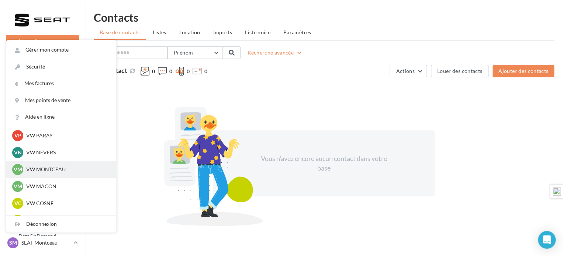 This screenshot has height=256, width=563. I want to click on a: Contacts, so click(42, 149).